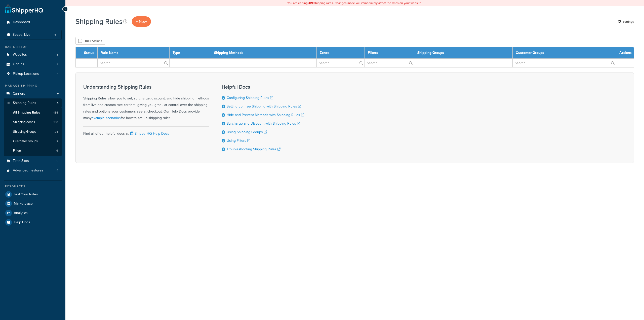  I want to click on span: Pickup Locations, so click(26, 74).